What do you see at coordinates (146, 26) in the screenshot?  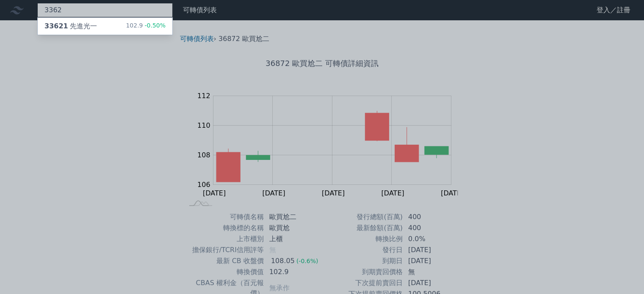 I see `div: 102.9` at bounding box center [146, 26].